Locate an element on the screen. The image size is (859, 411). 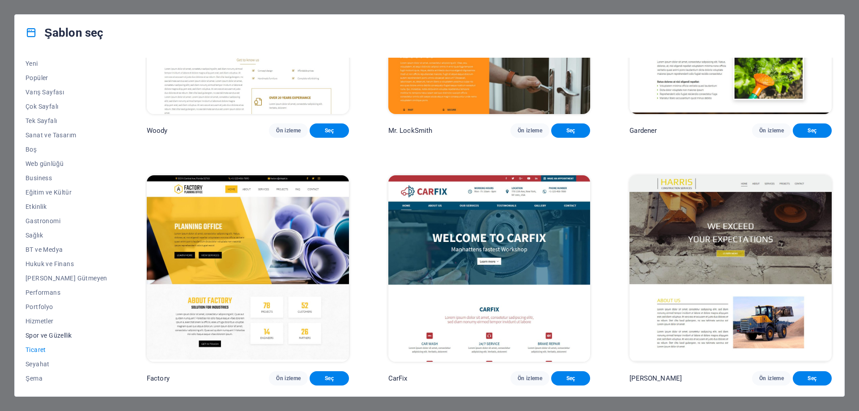
button: Ticaret is located at coordinates (66, 350).